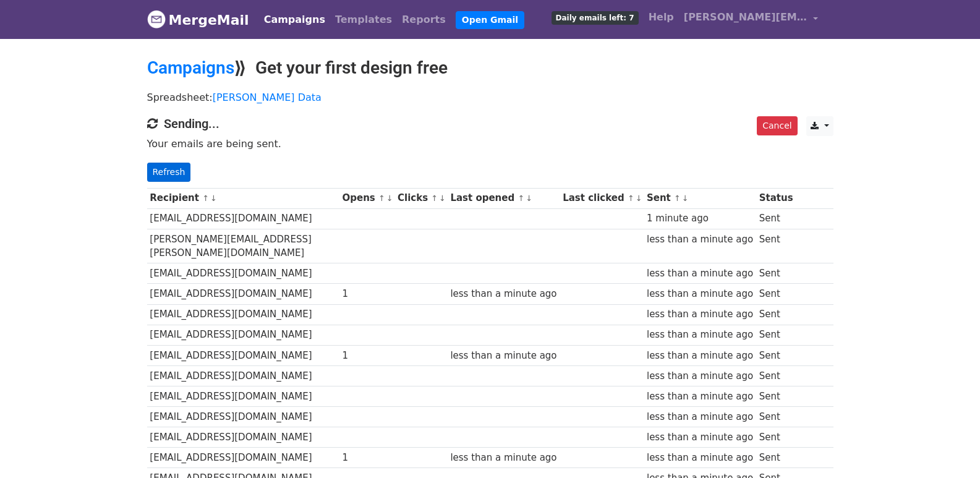  What do you see at coordinates (594, 18) in the screenshot?
I see `span: Daily emails left: 7` at bounding box center [594, 18].